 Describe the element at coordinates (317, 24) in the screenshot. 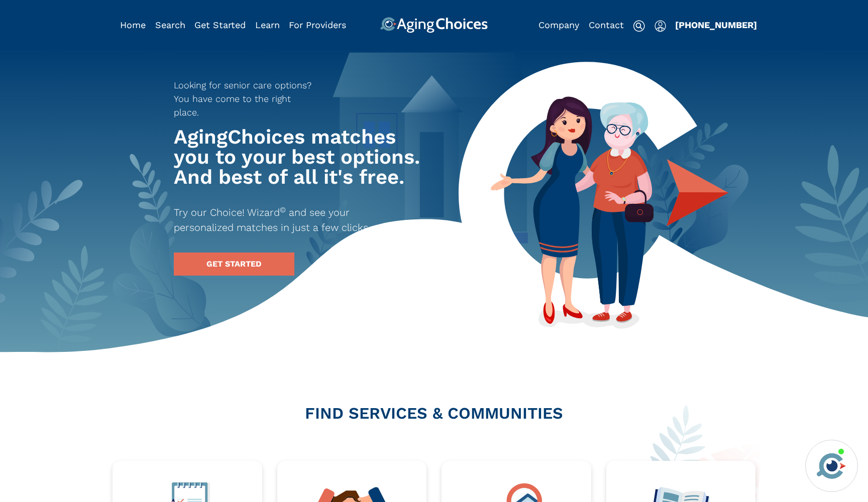

I see `a: For Providers` at that location.